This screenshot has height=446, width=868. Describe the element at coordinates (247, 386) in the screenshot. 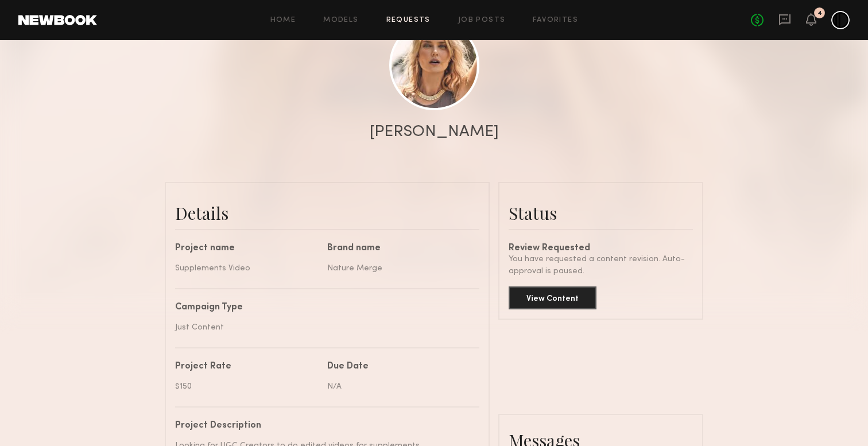

I see `div: $150` at that location.